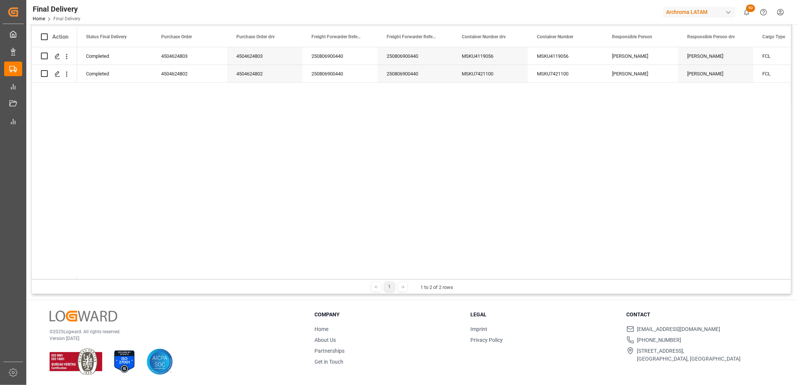  I want to click on img: AICPA SOC, so click(160, 362).